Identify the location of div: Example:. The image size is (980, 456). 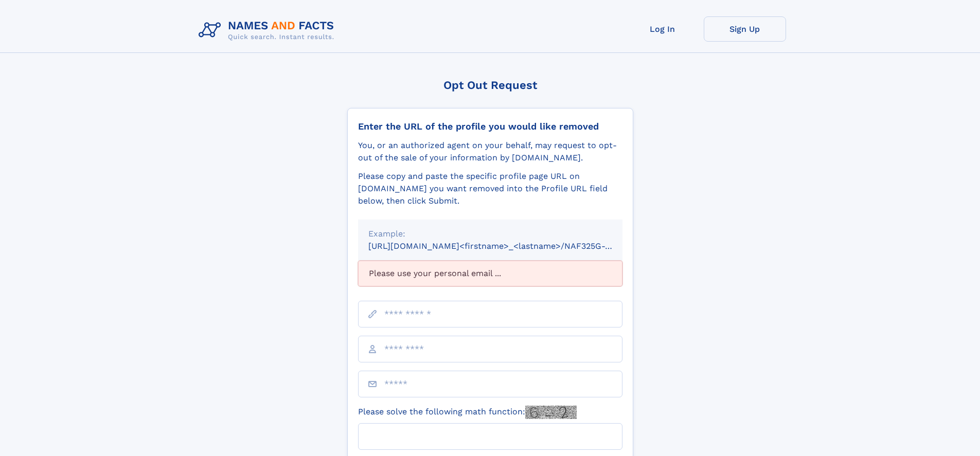
(490, 234).